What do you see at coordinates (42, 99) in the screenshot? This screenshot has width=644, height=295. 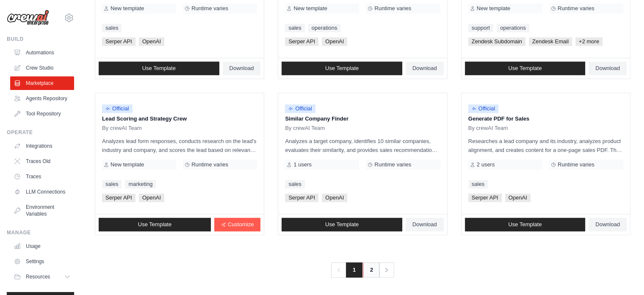 I see `a: Agents Repository` at bounding box center [42, 99].